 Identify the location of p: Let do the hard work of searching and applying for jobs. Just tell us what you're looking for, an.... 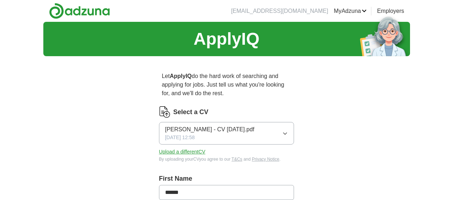
(227, 85).